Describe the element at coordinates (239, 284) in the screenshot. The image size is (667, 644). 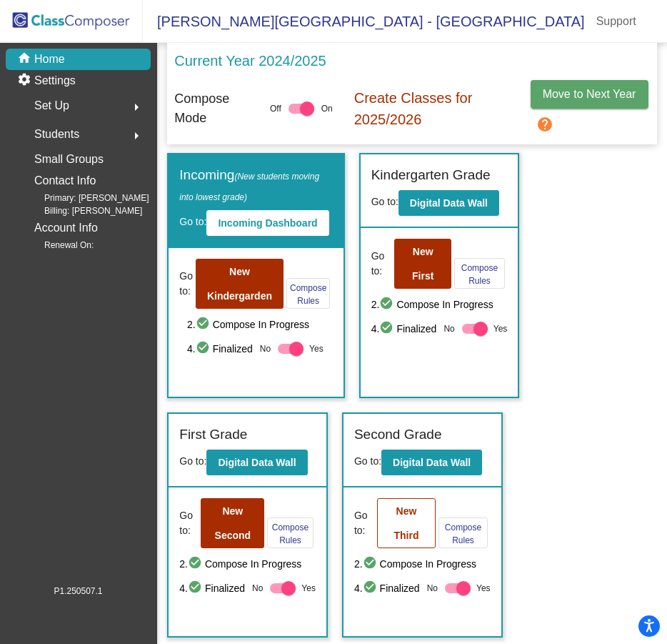
I see `button: New Kindergarden` at that location.